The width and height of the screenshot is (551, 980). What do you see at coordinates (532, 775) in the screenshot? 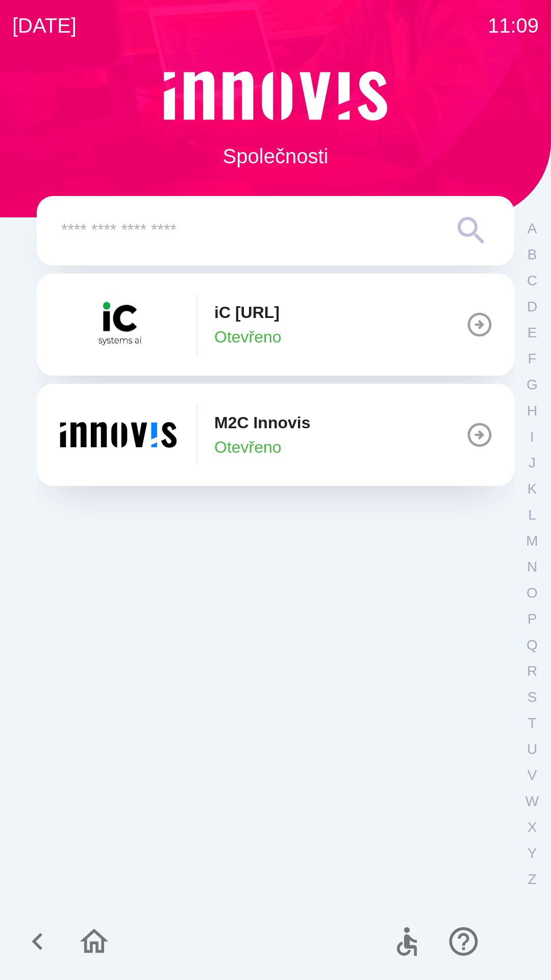
I see `p: V` at bounding box center [532, 775].